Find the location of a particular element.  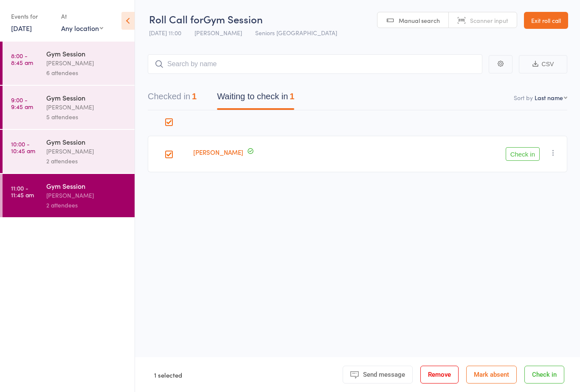

label: Sort by is located at coordinates (524, 98).